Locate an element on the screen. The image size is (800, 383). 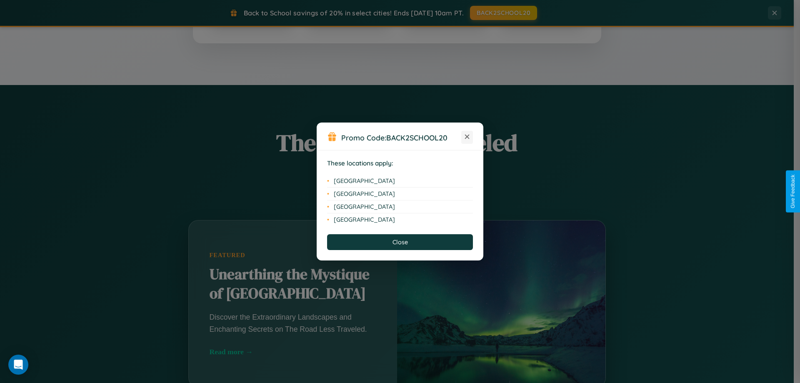
strong: These locations apply: is located at coordinates (360, 163).